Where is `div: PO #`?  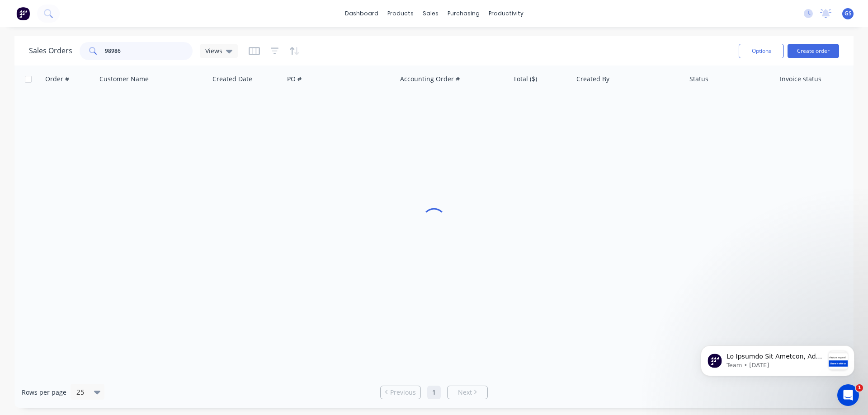
div: PO # is located at coordinates (294, 79).